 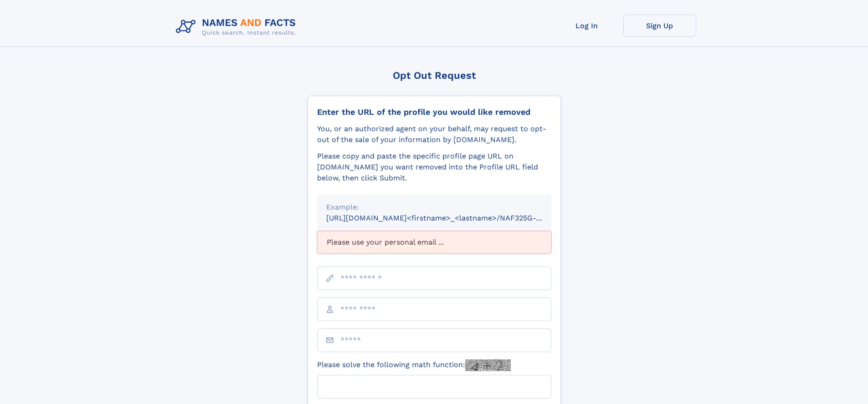 I want to click on div: Enter the URL of the profile you would like removed, so click(x=434, y=112).